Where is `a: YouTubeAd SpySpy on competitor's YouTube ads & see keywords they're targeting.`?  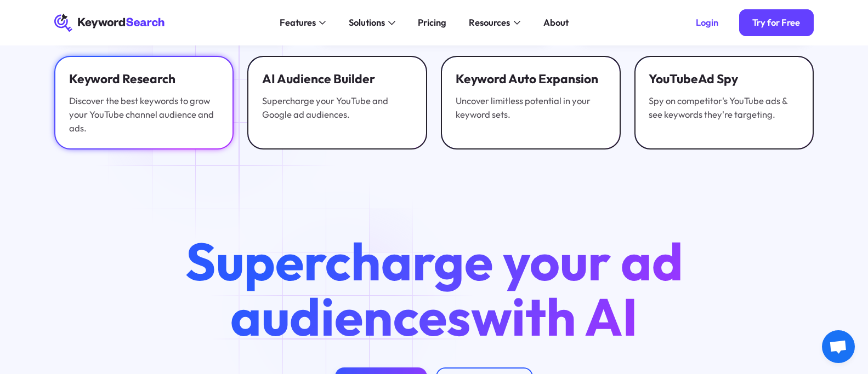
a: YouTubeAd SpySpy on competitor's YouTube ads & see keywords they're targeting. is located at coordinates (725, 103).